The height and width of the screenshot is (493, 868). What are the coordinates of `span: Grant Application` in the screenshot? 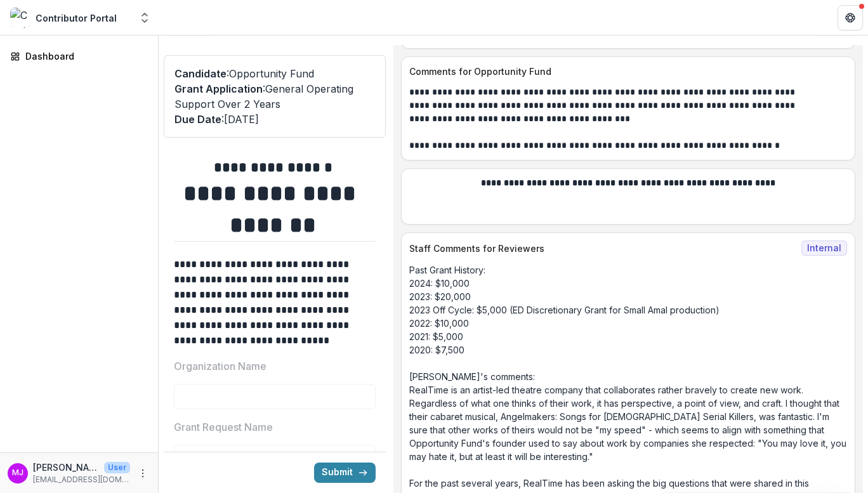 It's located at (218, 89).